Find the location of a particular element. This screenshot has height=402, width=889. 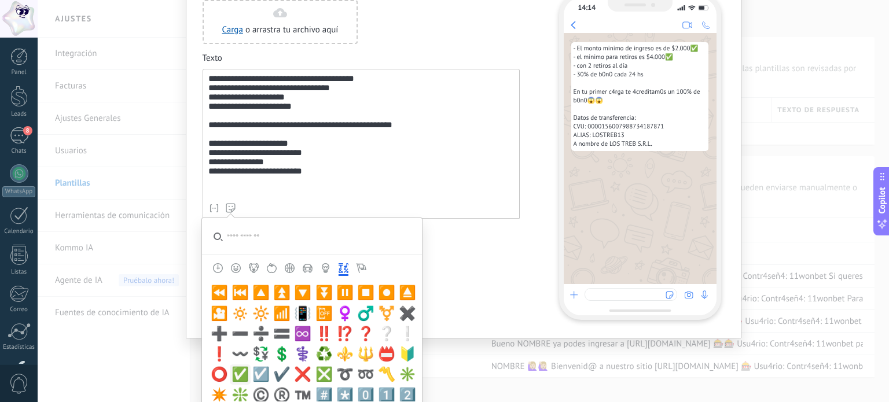

div: Estadísticas is located at coordinates (19, 347).